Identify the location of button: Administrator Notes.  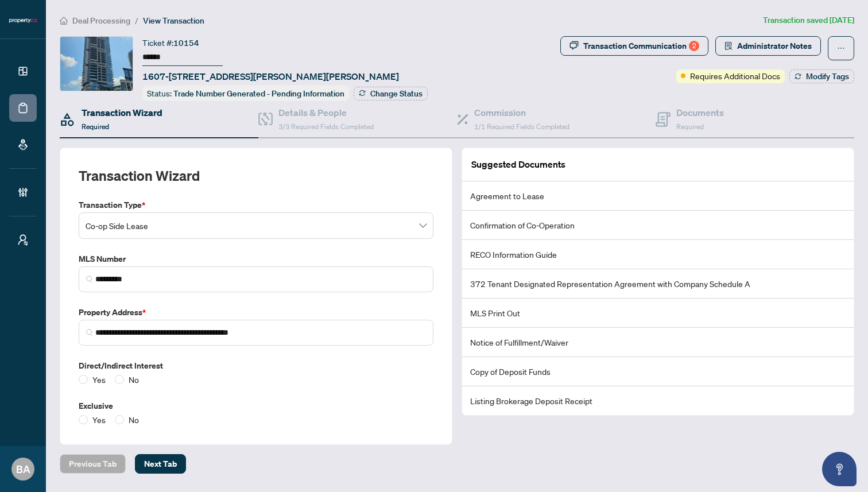
(769, 46).